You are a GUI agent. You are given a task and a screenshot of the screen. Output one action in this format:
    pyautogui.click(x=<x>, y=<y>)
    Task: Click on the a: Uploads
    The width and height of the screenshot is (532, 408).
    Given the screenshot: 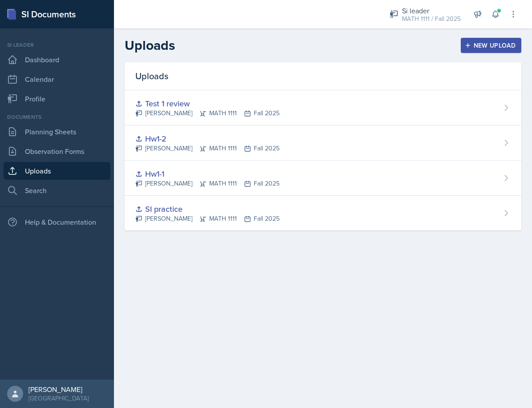 What is the action you would take?
    pyautogui.click(x=57, y=171)
    